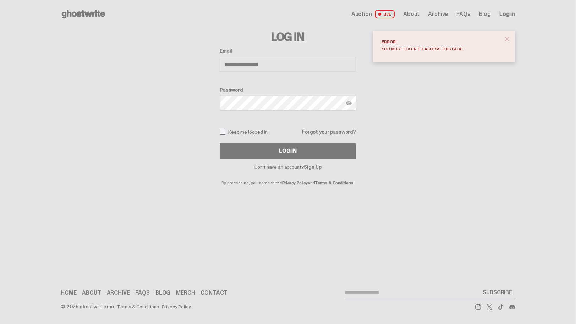 This screenshot has width=581, height=324. I want to click on span: About, so click(411, 14).